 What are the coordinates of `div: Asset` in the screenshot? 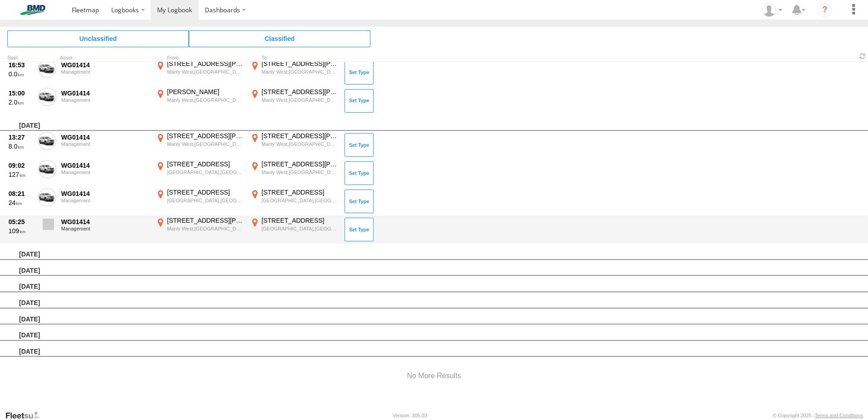 It's located at (105, 59).